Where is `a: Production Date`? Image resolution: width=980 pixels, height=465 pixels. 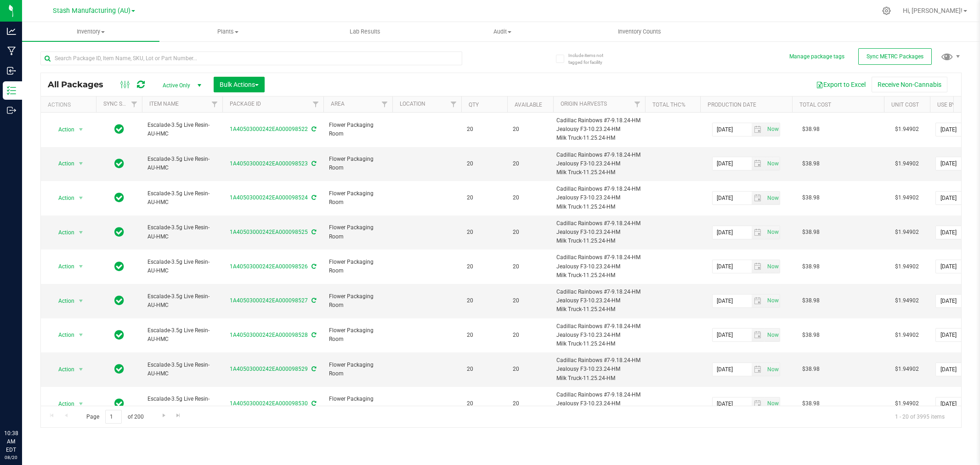
a: Production Date is located at coordinates (732, 105).